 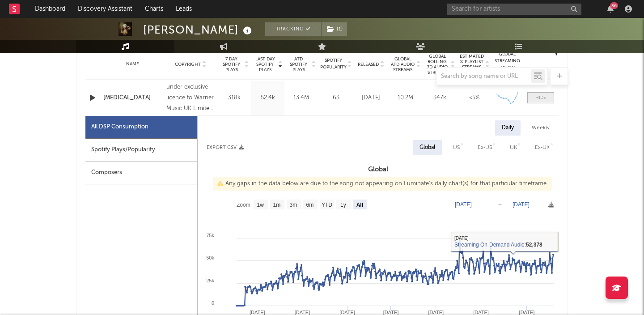 I want to click on text: Zoom, so click(x=243, y=205).